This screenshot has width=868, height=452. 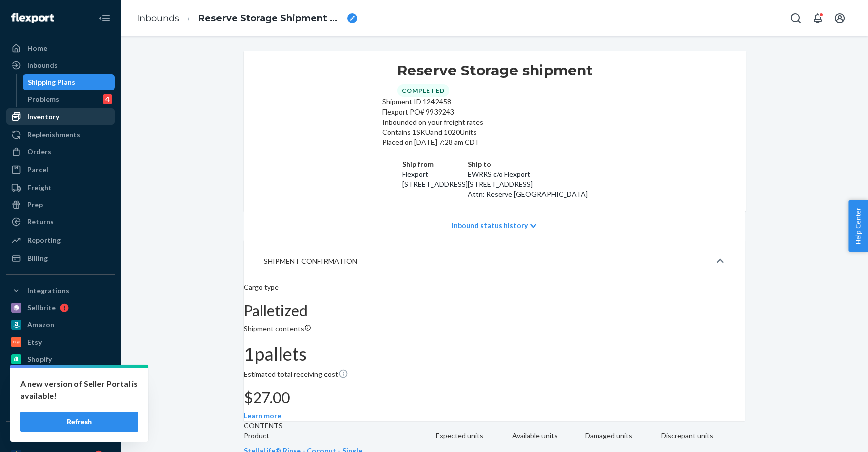 I want to click on p: Discrepant units, so click(x=703, y=436).